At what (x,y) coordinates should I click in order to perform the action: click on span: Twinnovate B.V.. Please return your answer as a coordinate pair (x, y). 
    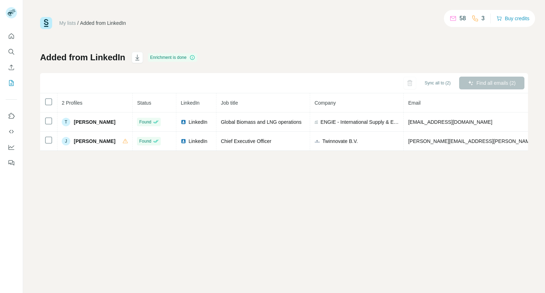
    Looking at the image, I should click on (340, 141).